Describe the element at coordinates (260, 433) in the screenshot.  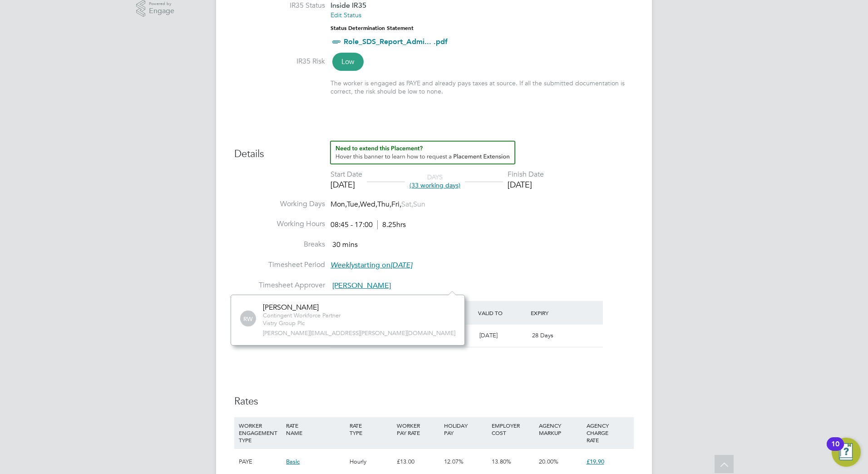
I see `div: WORKER ENGAGEMENT TYPE` at that location.